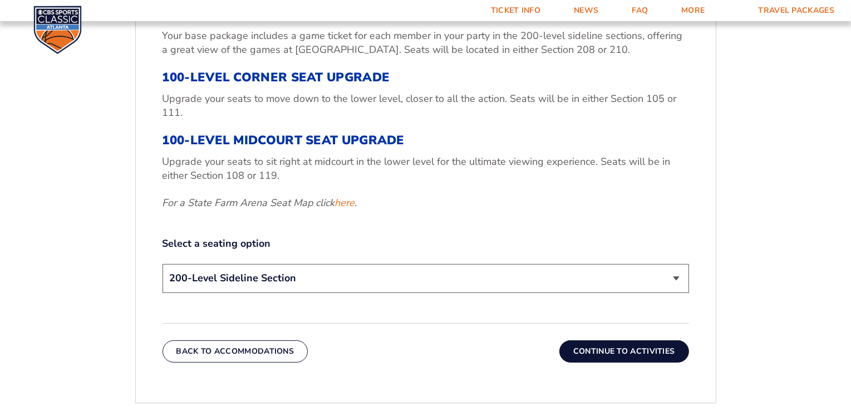 The height and width of the screenshot is (420, 851). What do you see at coordinates (426, 106) in the screenshot?
I see `p: Upgrade your seats to move down to the lower level, closer to all the action. Seats will be in ei...` at bounding box center [426, 106].